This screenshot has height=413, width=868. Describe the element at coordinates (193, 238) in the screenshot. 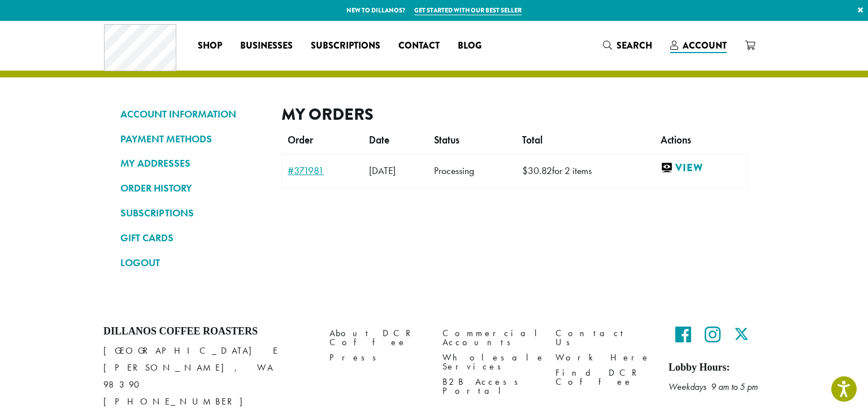

I see `a: GIFT CARDS` at that location.